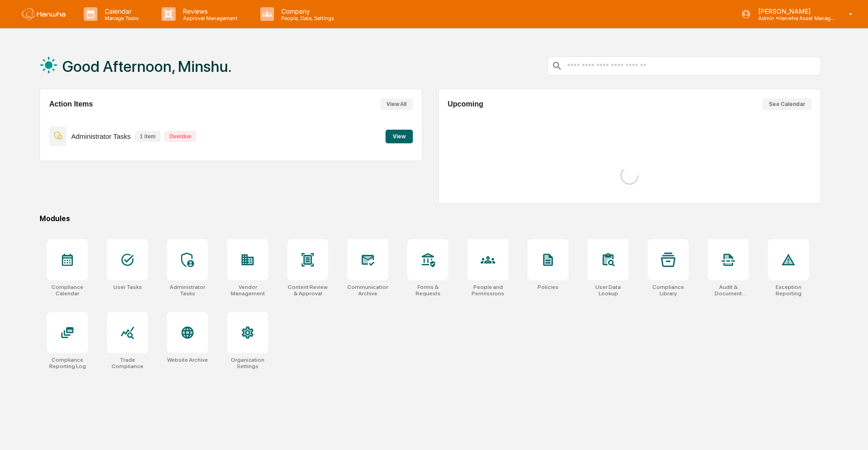 This screenshot has height=450, width=868. I want to click on p: Company, so click(306, 11).